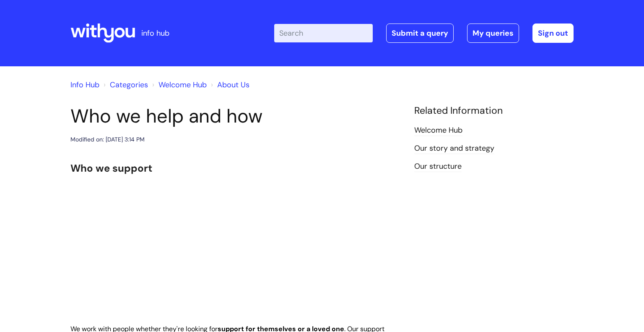 The height and width of the screenshot is (332, 644). I want to click on a: Sign out, so click(553, 33).